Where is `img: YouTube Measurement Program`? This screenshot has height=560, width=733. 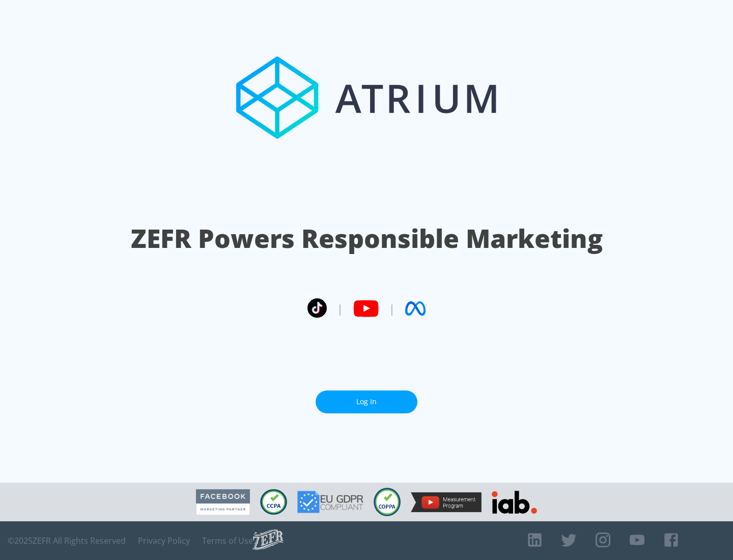
img: YouTube Measurement Program is located at coordinates (446, 502).